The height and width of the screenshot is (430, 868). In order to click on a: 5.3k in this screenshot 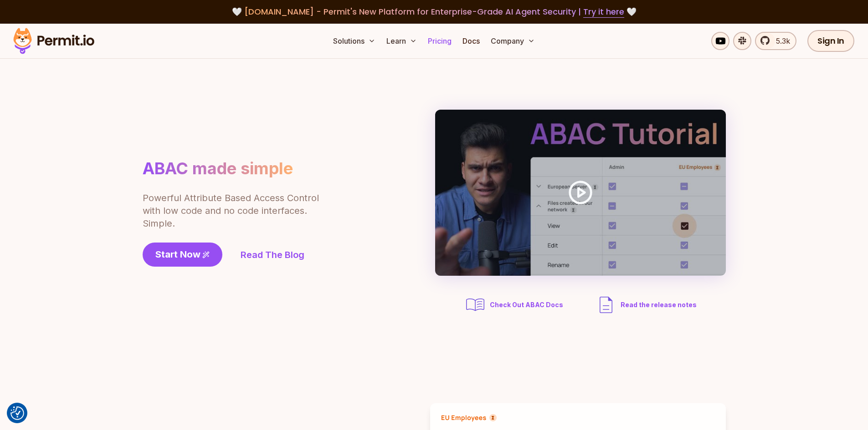, I will do `click(776, 41)`.